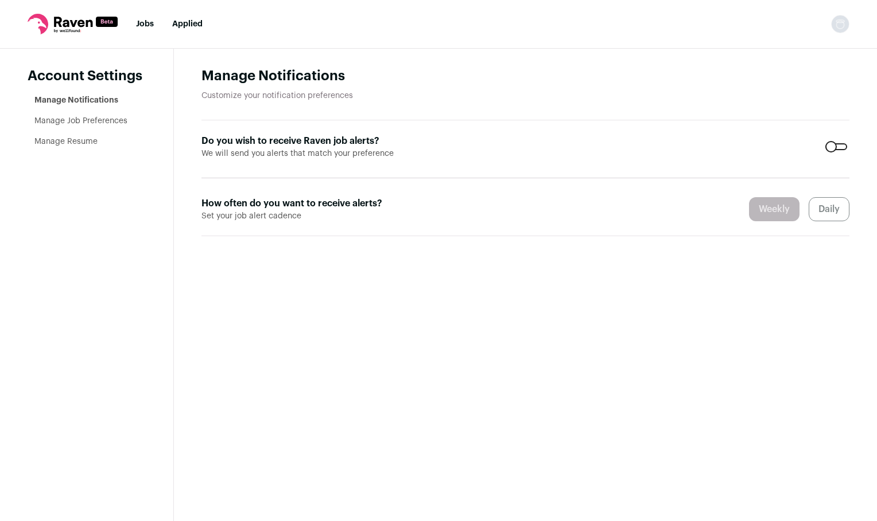  Describe the element at coordinates (145, 24) in the screenshot. I see `a: Jobs` at that location.